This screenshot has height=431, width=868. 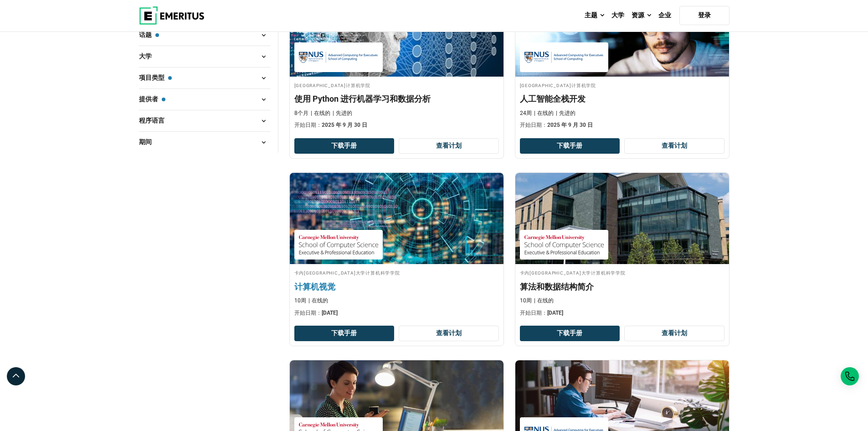 What do you see at coordinates (665, 15) in the screenshot?
I see `font: 企业` at bounding box center [665, 15].